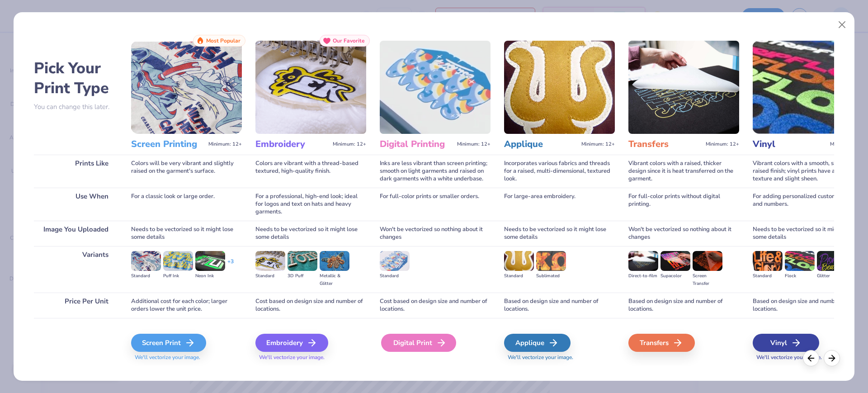 This screenshot has height=393, width=868. I want to click on h3: Digital Printing, so click(417, 144).